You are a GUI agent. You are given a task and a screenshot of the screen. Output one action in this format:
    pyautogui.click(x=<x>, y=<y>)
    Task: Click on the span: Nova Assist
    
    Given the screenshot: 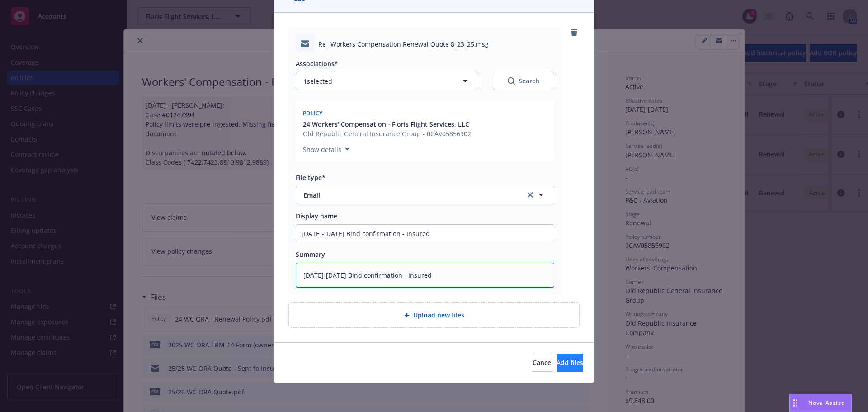 What is the action you would take?
    pyautogui.click(x=826, y=403)
    